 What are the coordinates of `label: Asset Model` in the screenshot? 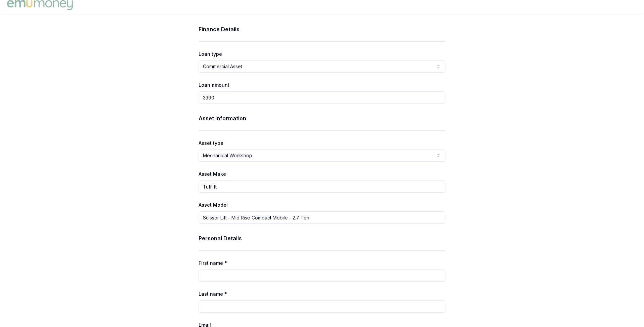 It's located at (213, 205).